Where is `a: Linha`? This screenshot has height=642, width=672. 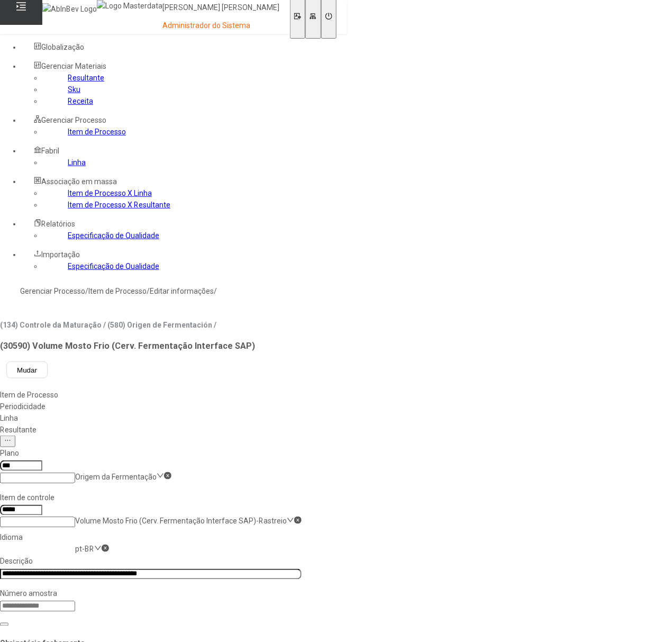
a: Linha is located at coordinates (77, 163).